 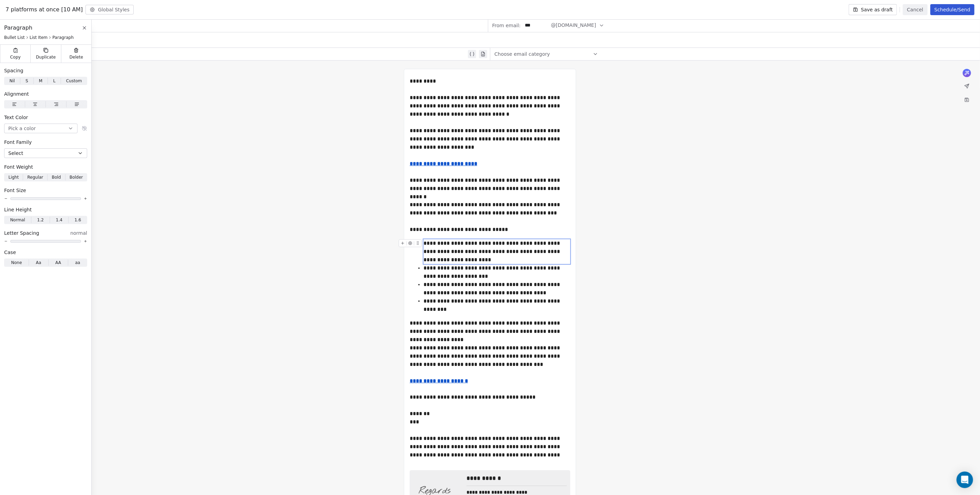 I want to click on span: 1.2, so click(x=41, y=221).